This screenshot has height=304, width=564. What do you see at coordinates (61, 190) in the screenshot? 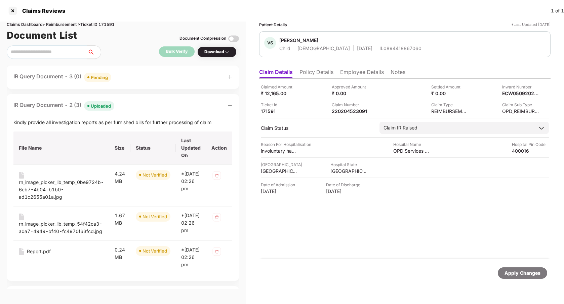
I see `div: rn_image_picker_lib_temp_0be9724b-6cb7-4b04-b1b0-ad1c2655a01a.jpg` at bounding box center [61, 190].